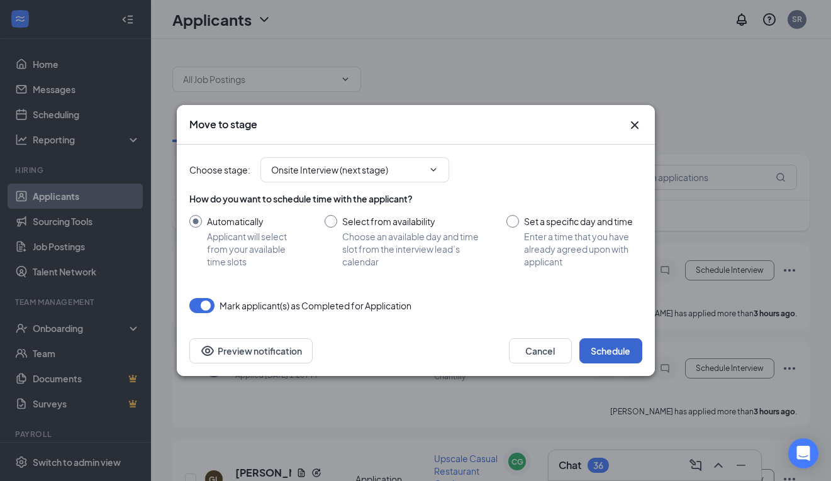 This screenshot has height=481, width=831. Describe the element at coordinates (803, 453) in the screenshot. I see `div: Open Intercom Messenger` at that location.